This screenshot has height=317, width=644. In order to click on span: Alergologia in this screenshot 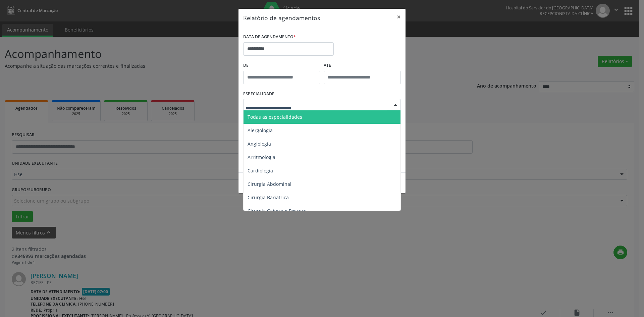, I will do `click(260, 130)`.